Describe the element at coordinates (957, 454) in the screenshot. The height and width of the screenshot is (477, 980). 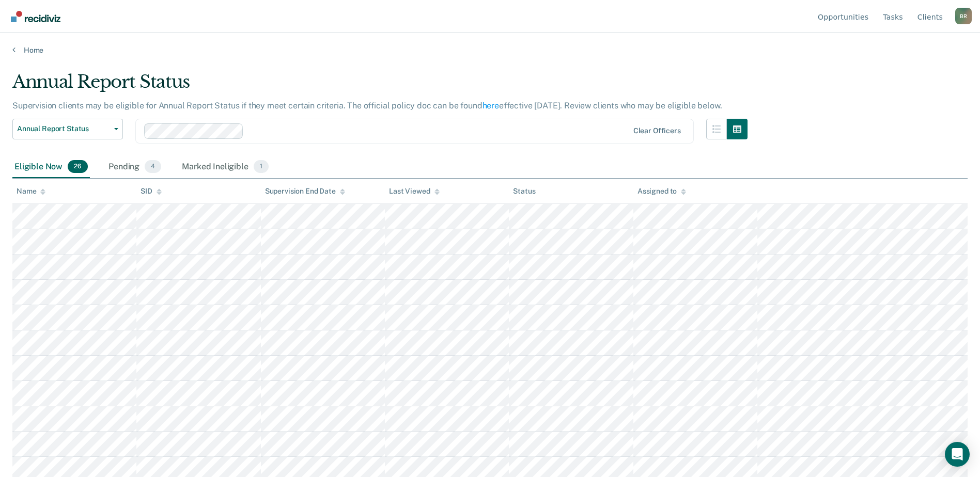
I see `div: Open Intercom Messenger` at that location.